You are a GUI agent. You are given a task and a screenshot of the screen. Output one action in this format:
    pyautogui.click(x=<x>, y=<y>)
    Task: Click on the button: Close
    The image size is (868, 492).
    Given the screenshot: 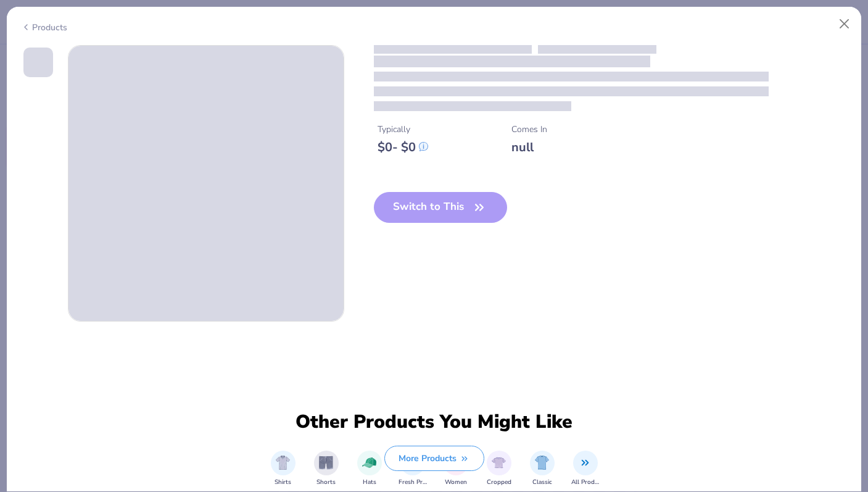 What is the action you would take?
    pyautogui.click(x=845, y=24)
    